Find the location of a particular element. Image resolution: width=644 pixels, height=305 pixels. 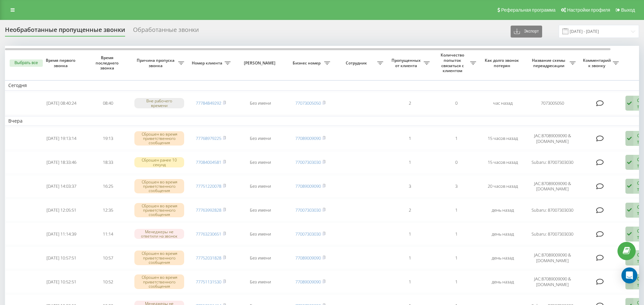

td: 10:57 is located at coordinates (108, 257).